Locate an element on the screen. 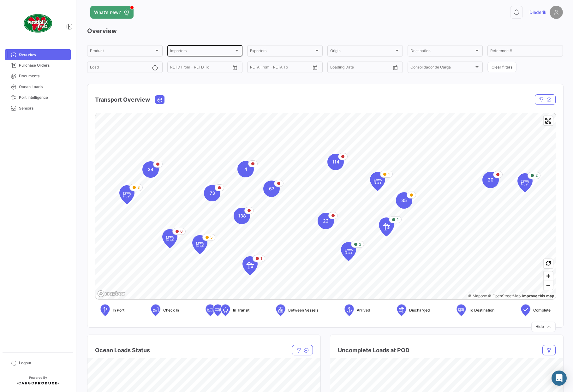 This screenshot has width=573, height=392. span: Arrived is located at coordinates (364, 310).